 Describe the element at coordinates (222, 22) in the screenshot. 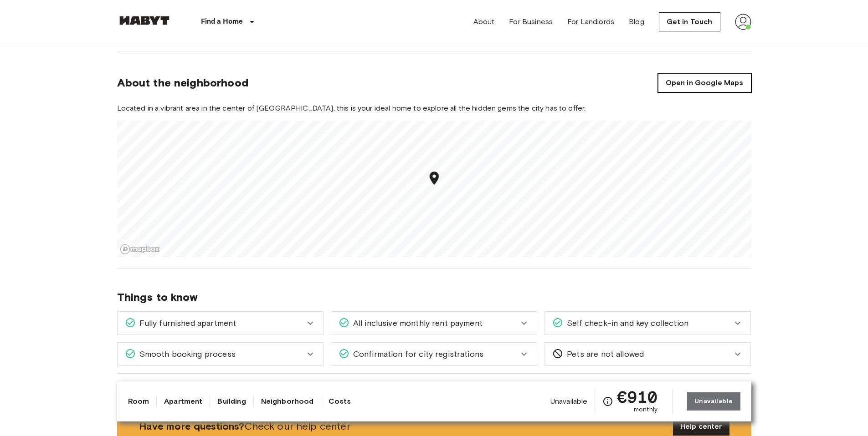

I see `p: Find a Home` at that location.